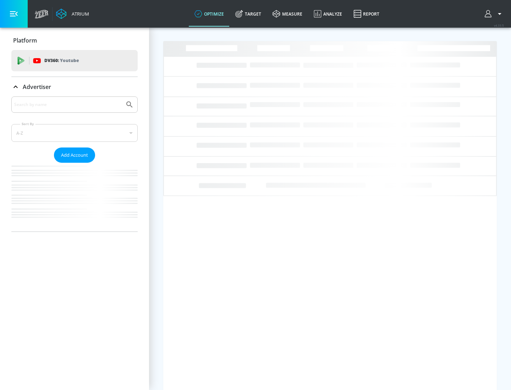 The height and width of the screenshot is (390, 511). What do you see at coordinates (74, 197) in the screenshot?
I see `nav: list of Advertiser` at bounding box center [74, 197].